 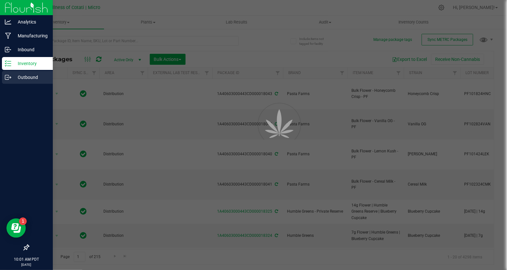 What do you see at coordinates (26, 259) in the screenshot?
I see `p: 10:01 AM PDT` at bounding box center [26, 259].